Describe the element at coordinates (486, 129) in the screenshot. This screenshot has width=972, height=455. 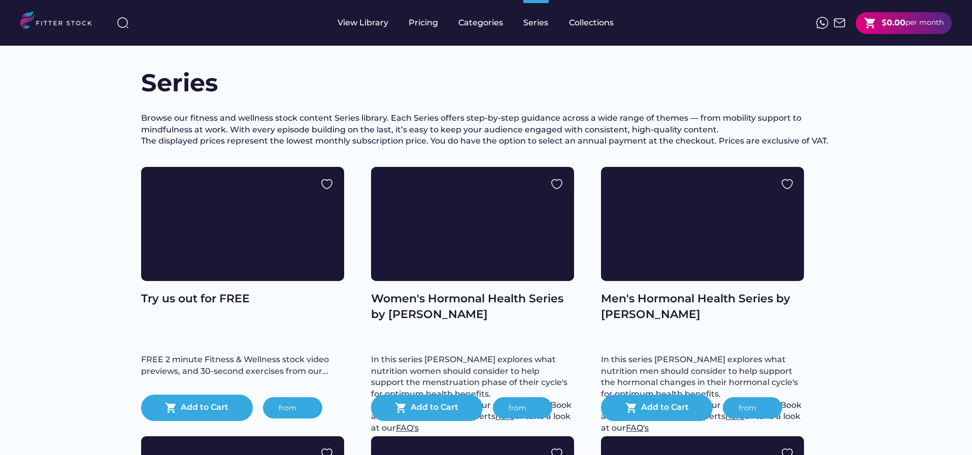
I see `div: Browse our fitness and wellness stock content Series library. Each Series offers step-by-step gui...` at that location.